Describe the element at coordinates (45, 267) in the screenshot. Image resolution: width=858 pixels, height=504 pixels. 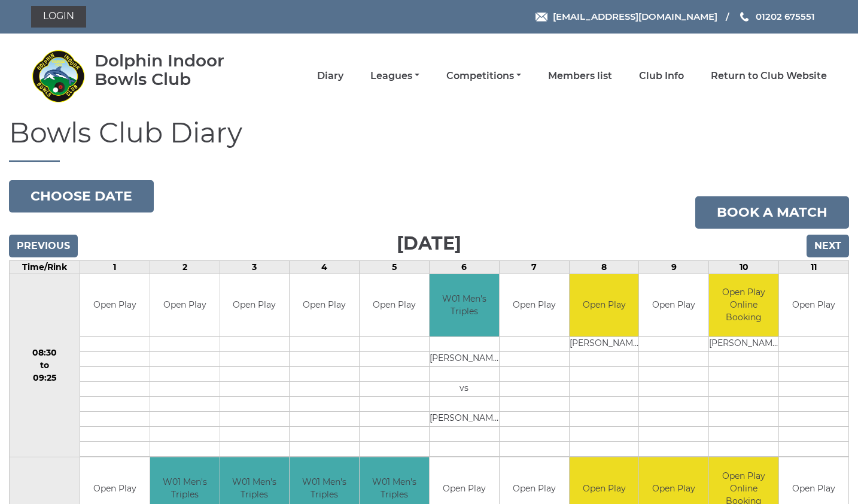
I see `td: Time/Rink` at that location.